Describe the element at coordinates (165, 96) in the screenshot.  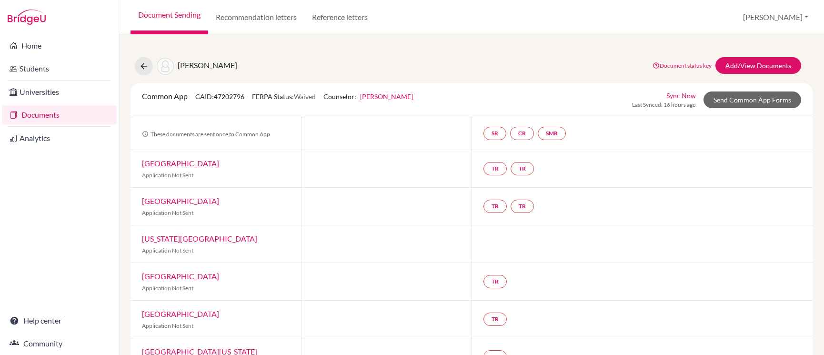
I see `span: Common App` at that location.